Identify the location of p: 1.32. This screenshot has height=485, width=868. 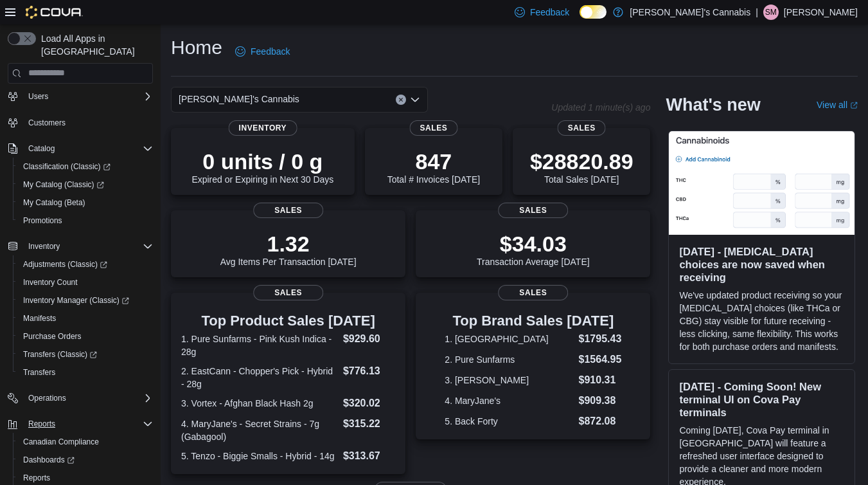
(288, 244).